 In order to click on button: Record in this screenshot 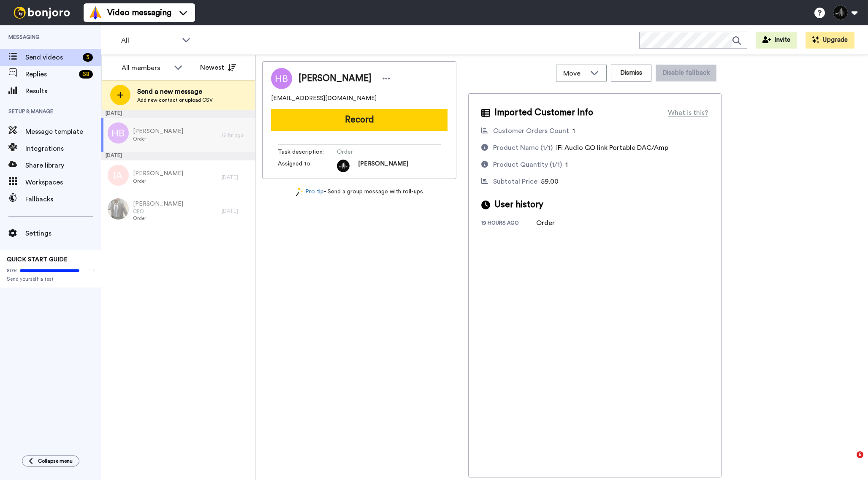, I will do `click(359, 120)`.